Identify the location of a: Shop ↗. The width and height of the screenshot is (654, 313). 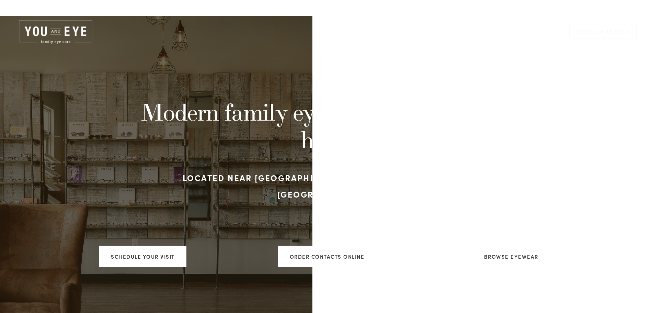
(549, 32).